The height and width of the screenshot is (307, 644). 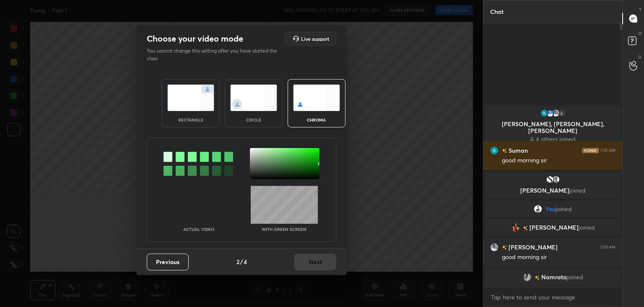 What do you see at coordinates (538, 208) in the screenshot?
I see `img: 91ee9b6d21d04924b6058f461868569a.jpg` at bounding box center [538, 208].